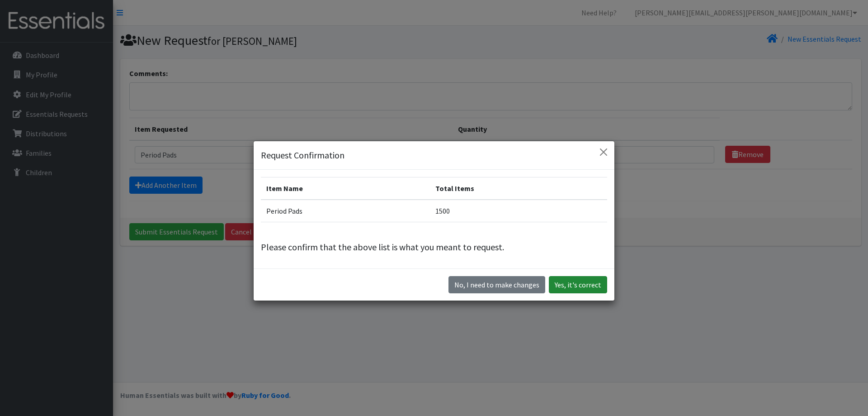  I want to click on td: Period Pads, so click(345, 211).